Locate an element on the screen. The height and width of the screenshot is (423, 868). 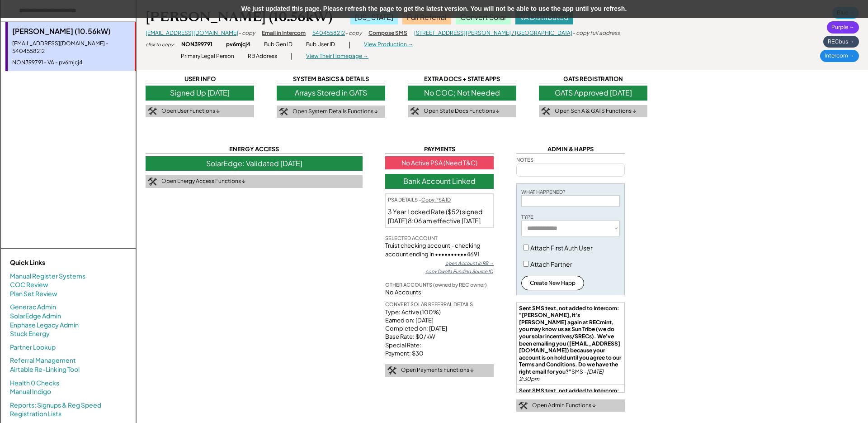
div: Email in Intercom is located at coordinates (284, 33).